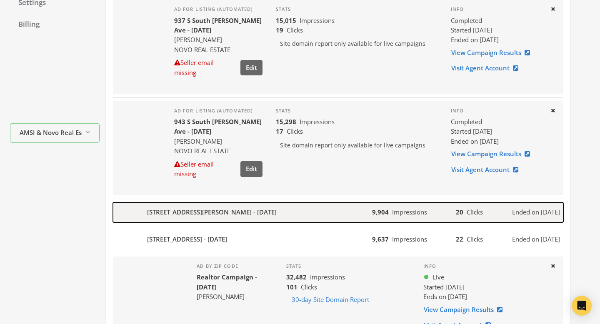  I want to click on button: 30-day Site Domain Report, so click(331, 300).